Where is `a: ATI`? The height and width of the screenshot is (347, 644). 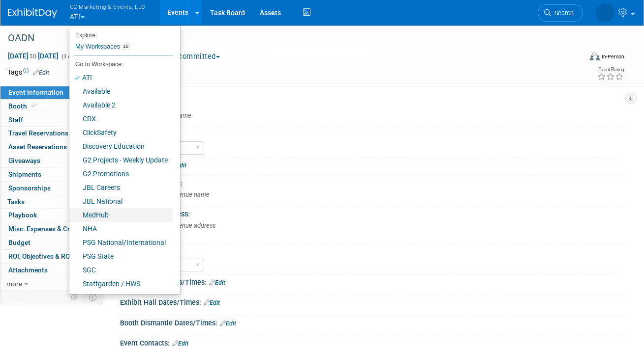
a: ATI is located at coordinates (121, 77).